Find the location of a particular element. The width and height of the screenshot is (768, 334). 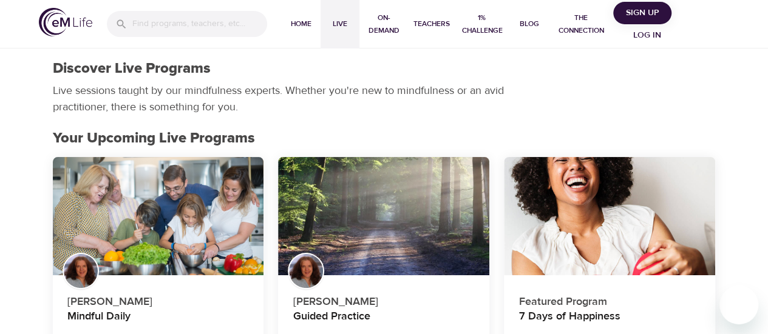

button: Sign Up is located at coordinates (642, 13).